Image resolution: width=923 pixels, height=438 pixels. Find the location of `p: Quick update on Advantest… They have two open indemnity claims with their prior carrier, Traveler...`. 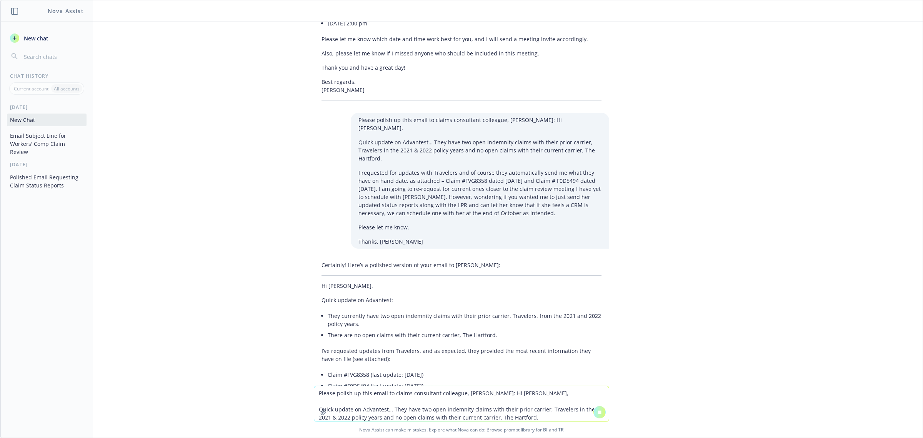

p: Quick update on Advantest… They have two open indemnity claims with their prior carrier, Traveler... is located at coordinates (480, 150).